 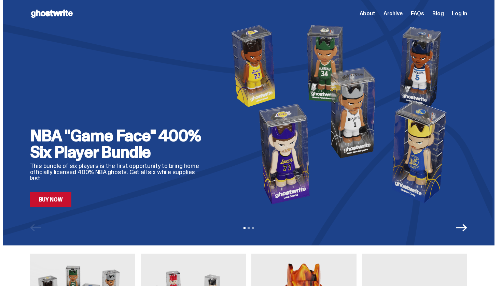 What do you see at coordinates (248, 228) in the screenshot?
I see `button: View slide 2` at bounding box center [248, 228].